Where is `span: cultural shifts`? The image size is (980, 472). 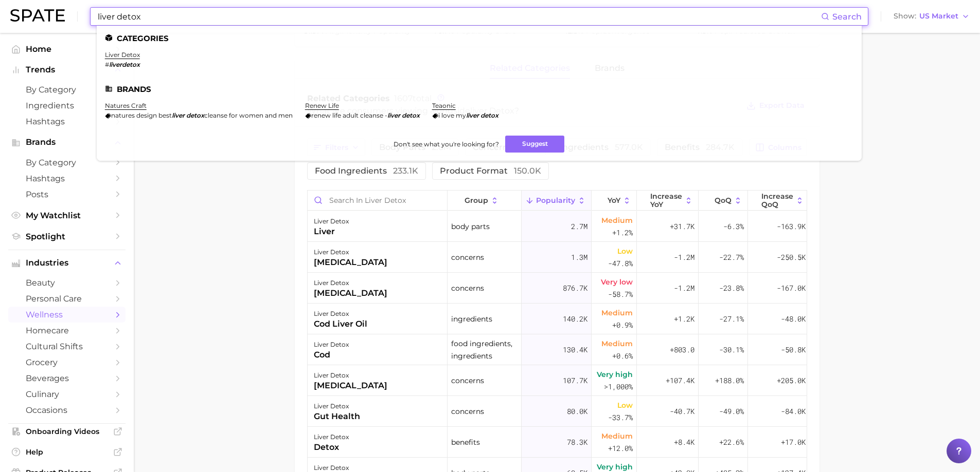 span: cultural shifts is located at coordinates (67, 347).